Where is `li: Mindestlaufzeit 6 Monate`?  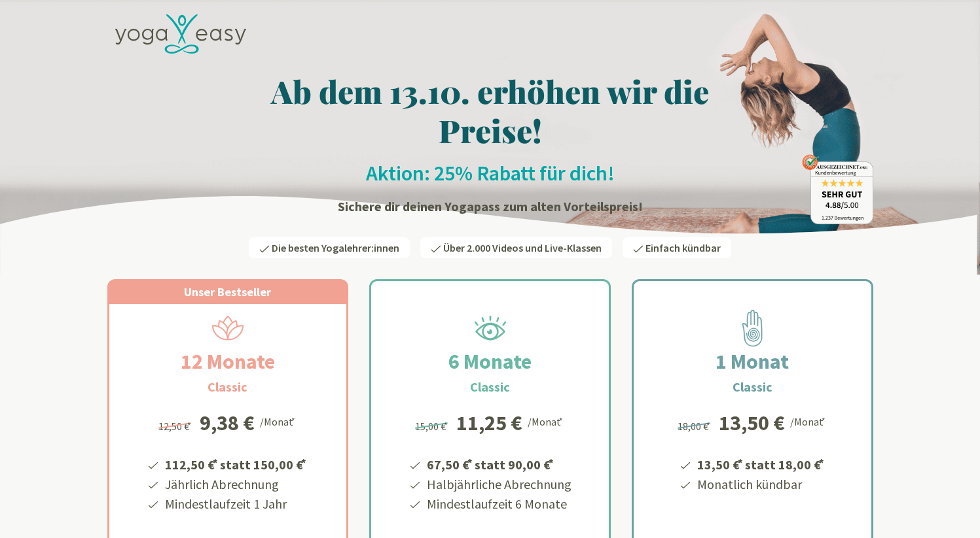
li: Mindestlaufzeit 6 Monate is located at coordinates (498, 504).